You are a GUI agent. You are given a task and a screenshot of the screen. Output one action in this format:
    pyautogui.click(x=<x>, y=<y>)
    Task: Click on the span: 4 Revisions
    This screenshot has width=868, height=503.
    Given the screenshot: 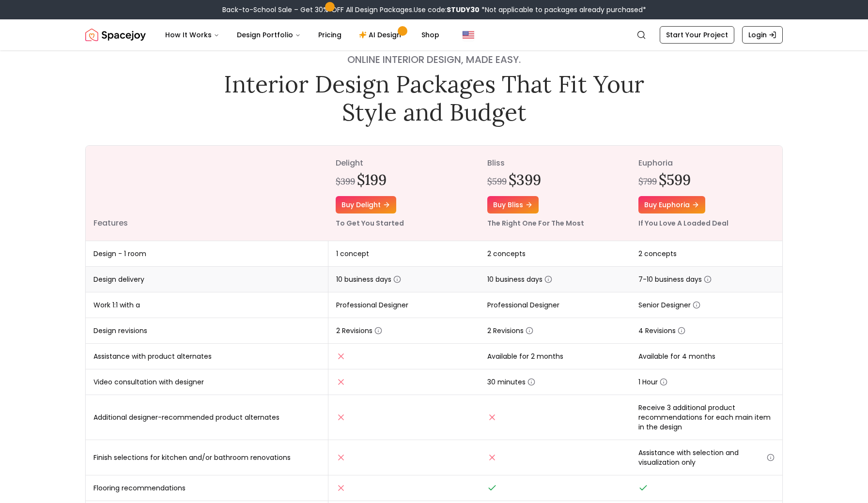 What is the action you would take?
    pyautogui.click(x=662, y=330)
    